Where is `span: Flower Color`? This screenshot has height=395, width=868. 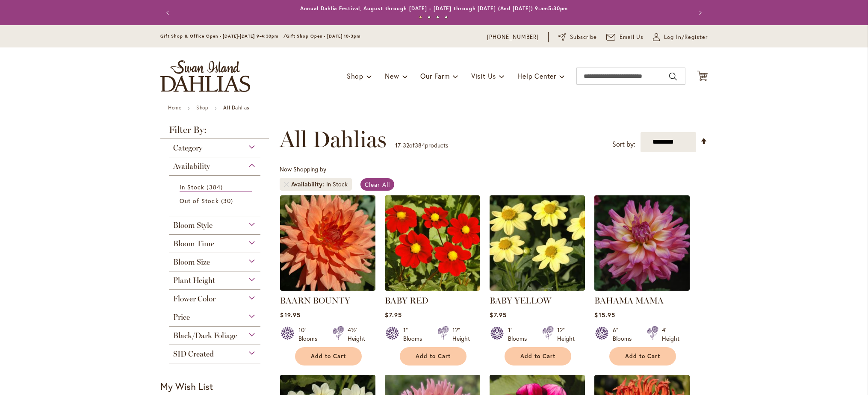 span: Flower Color is located at coordinates (194, 298).